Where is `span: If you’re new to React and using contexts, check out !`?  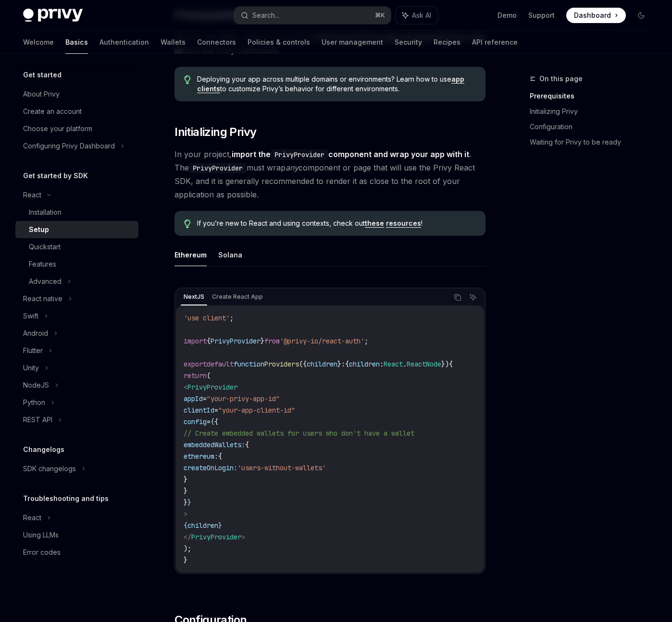 span: If you’re new to React and using contexts, check out ! is located at coordinates (336, 224).